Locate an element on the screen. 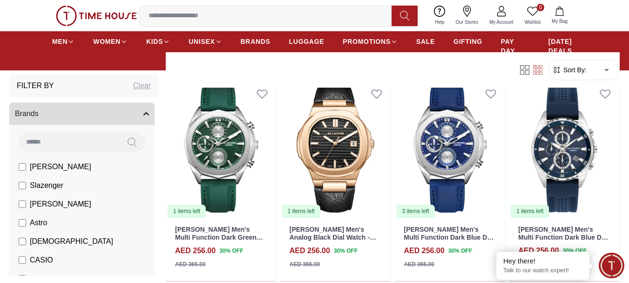  span: Wishlist is located at coordinates (533, 22).